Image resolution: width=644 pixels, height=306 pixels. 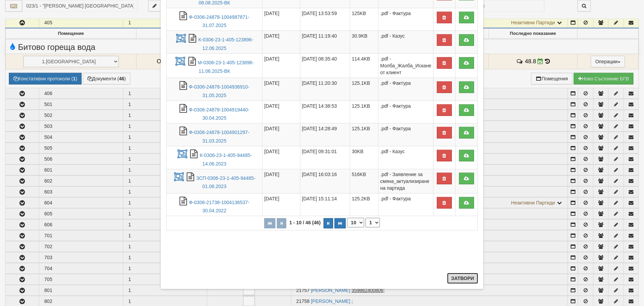 What do you see at coordinates (340, 223) in the screenshot?
I see `button: Последна страница` at bounding box center [340, 223].